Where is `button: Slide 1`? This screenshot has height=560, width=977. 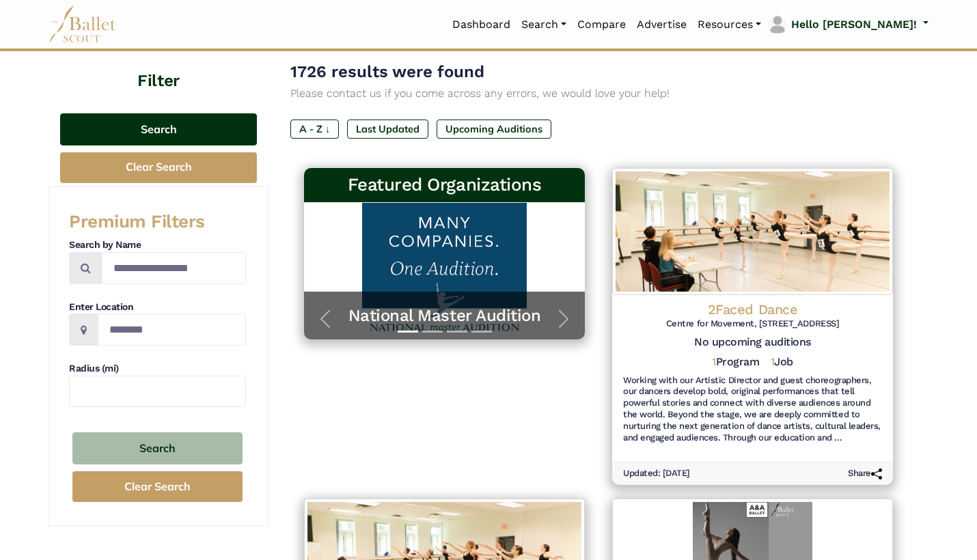
button: Slide 1 is located at coordinates (408, 331).